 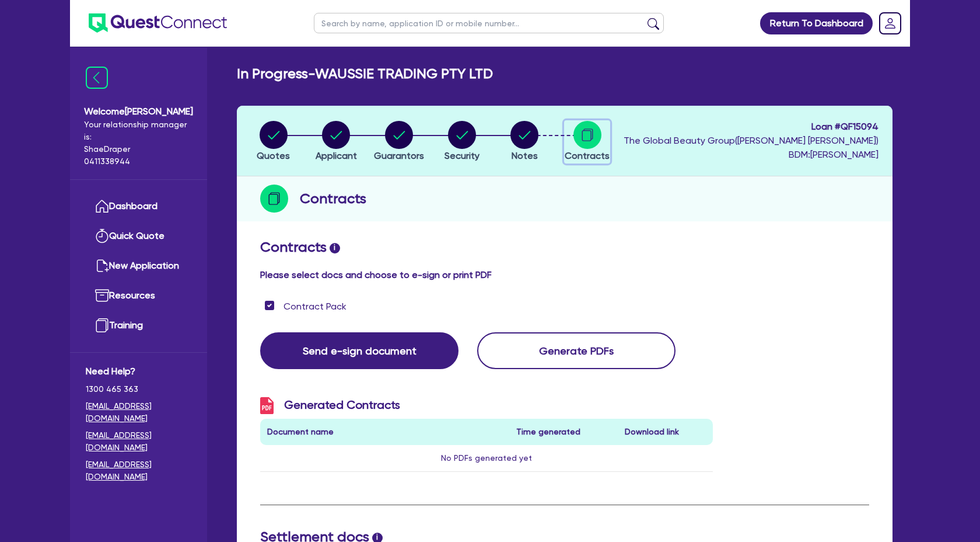 What do you see at coordinates (336, 155) in the screenshot?
I see `span: Applicant` at bounding box center [336, 155].